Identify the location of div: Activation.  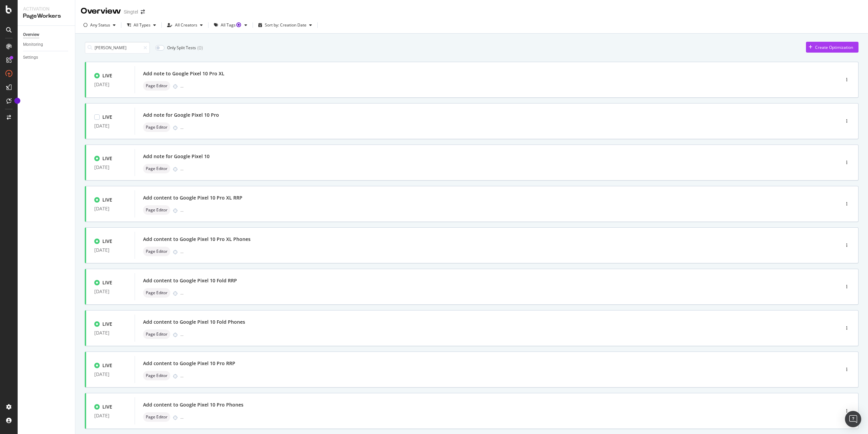
(46, 9).